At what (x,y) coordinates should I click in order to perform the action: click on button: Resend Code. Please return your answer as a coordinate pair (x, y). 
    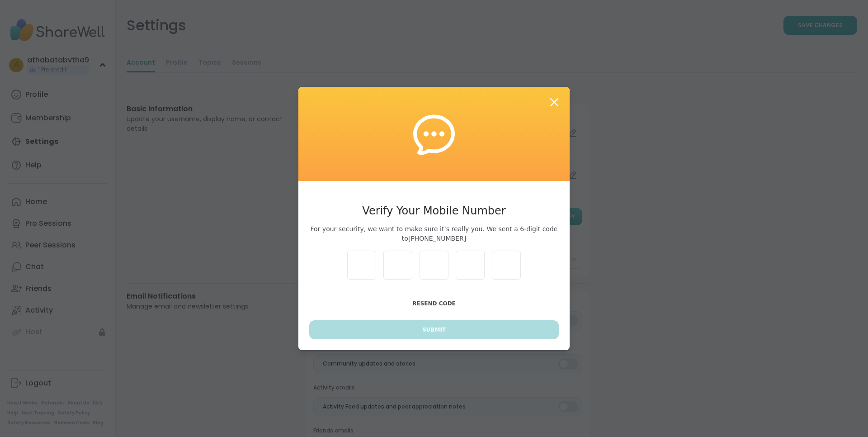
    Looking at the image, I should click on (434, 303).